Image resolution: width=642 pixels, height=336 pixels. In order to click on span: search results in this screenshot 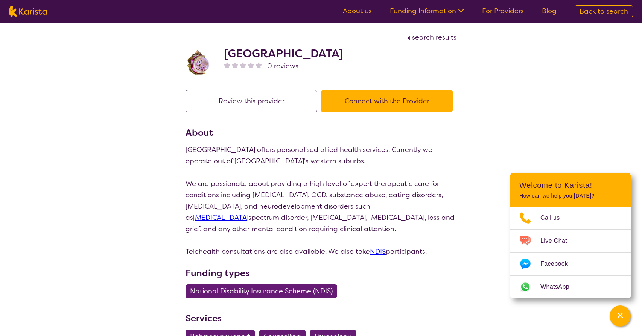, I will do `click(435, 37)`.